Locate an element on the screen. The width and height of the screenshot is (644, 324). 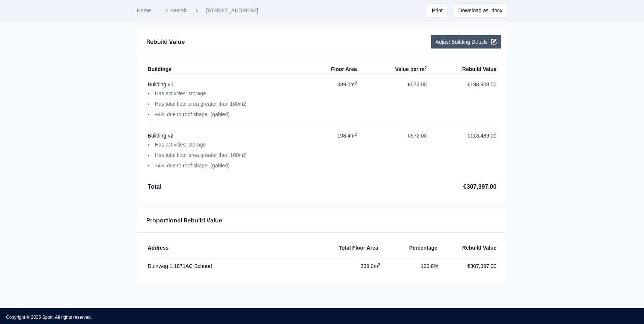
div: Total is located at coordinates (155, 187).